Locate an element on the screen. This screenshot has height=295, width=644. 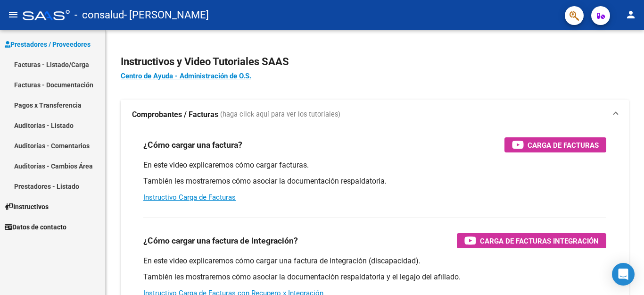
p: También les mostraremos cómo asociar la documentación respaldatoria. is located at coordinates (375, 181).